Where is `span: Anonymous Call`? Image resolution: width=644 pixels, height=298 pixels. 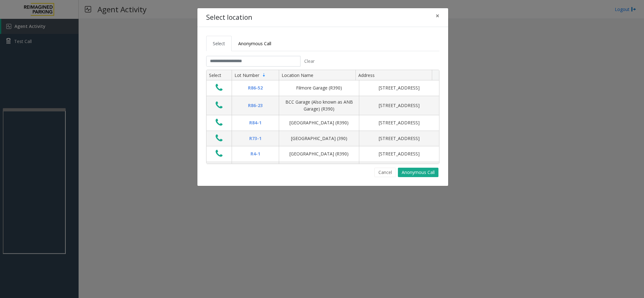 span: Anonymous Call is located at coordinates (255, 43).